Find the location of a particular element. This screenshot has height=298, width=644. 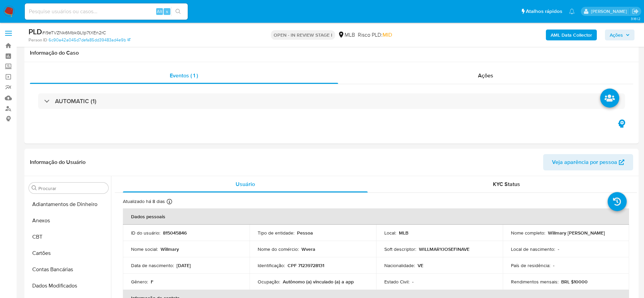

p: Rendimentos mensais : is located at coordinates (535, 281).